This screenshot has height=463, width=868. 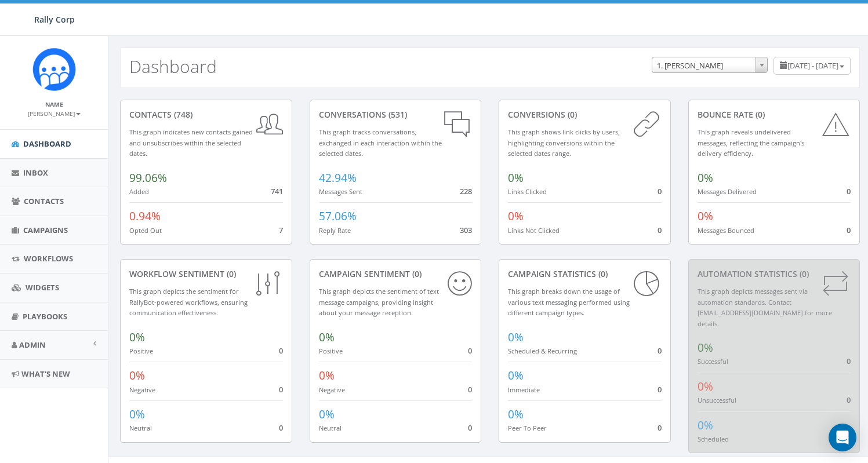 I want to click on small: Links Not Clicked, so click(x=533, y=230).